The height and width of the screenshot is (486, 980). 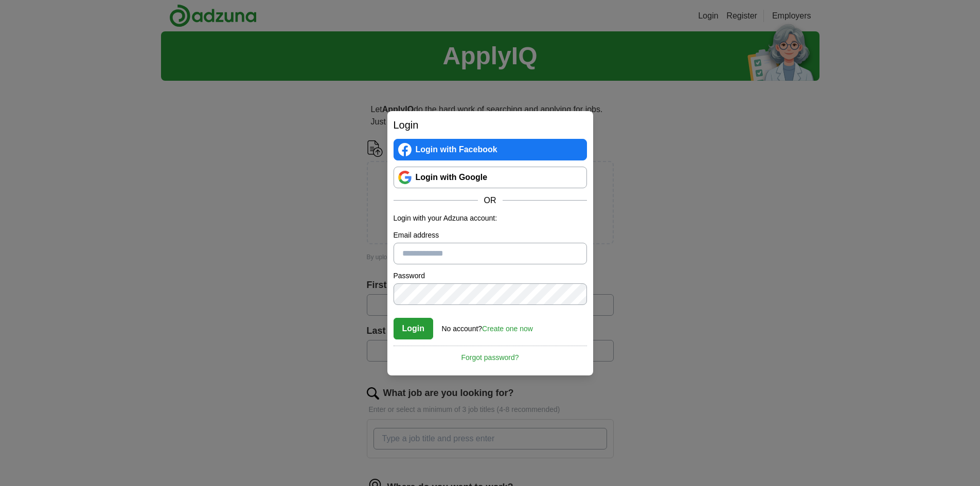 What do you see at coordinates (487, 326) in the screenshot?
I see `div: No account?` at bounding box center [487, 326].